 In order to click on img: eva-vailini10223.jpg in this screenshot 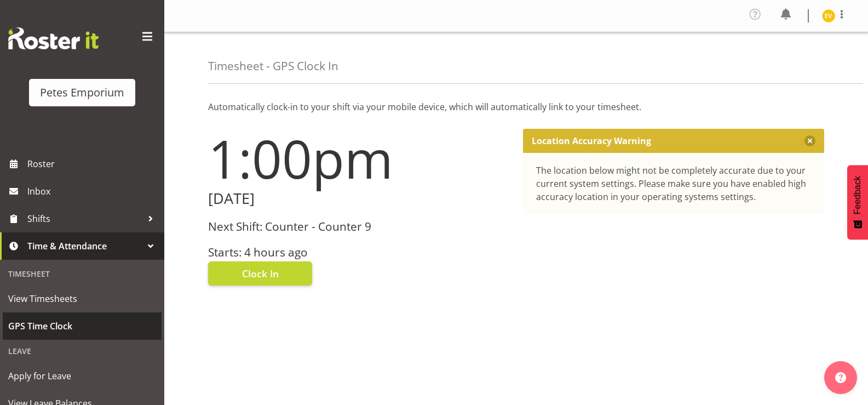, I will do `click(829, 16)`.